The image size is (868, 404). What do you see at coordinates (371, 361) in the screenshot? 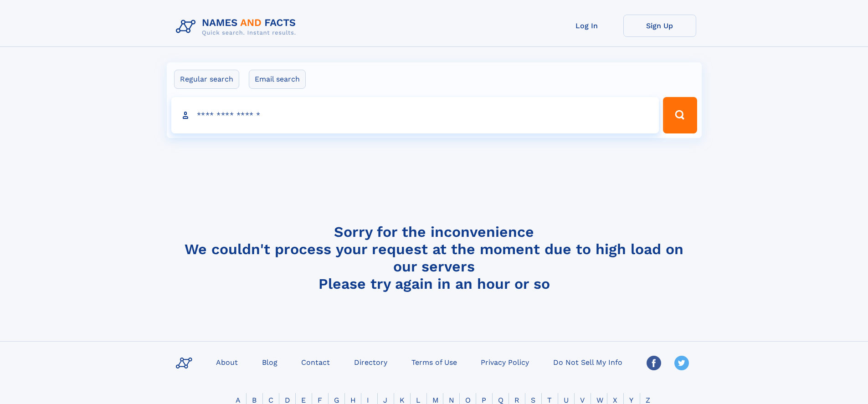
I see `a: Directory` at bounding box center [371, 361].